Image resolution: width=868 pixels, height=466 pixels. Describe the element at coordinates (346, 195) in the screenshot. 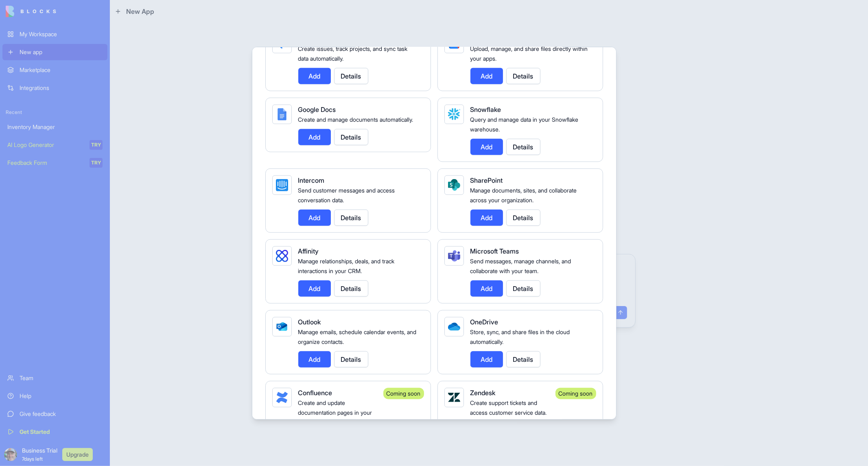

I see `span: Send customer messages and access conversation data.` at that location.